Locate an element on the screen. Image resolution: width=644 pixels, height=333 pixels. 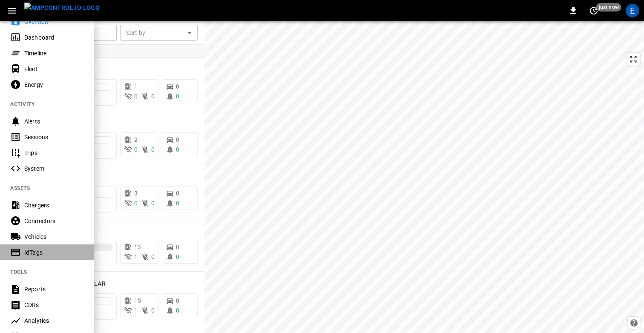
div: profile-icon is located at coordinates (632, 10).